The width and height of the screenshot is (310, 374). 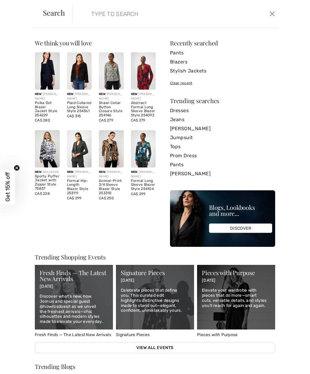 I want to click on span: We think you will love, so click(x=63, y=43).